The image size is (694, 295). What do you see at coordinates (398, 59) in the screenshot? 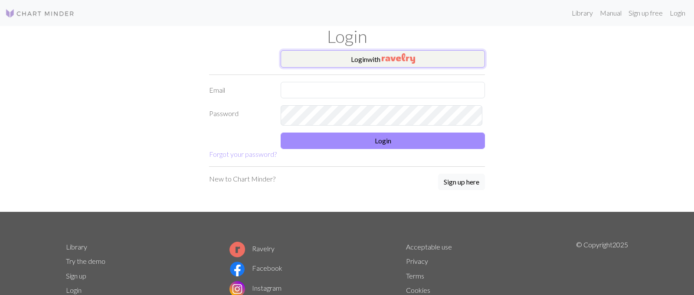
I see `img: Ravelry` at bounding box center [398, 59].